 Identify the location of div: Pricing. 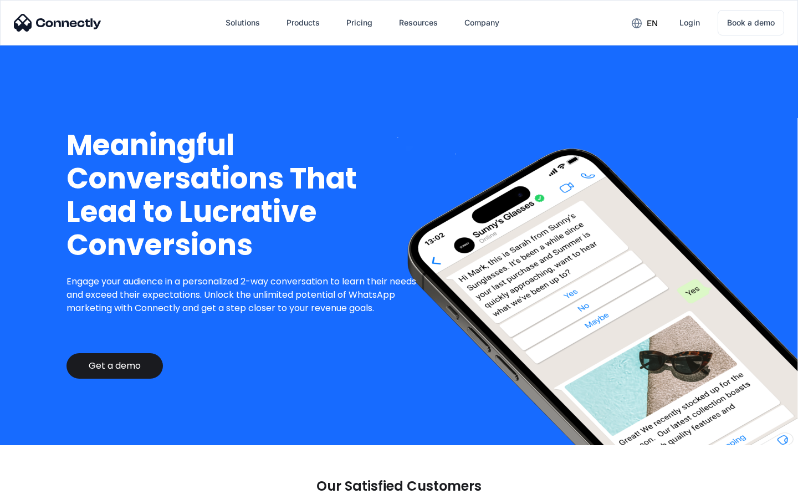
(359, 23).